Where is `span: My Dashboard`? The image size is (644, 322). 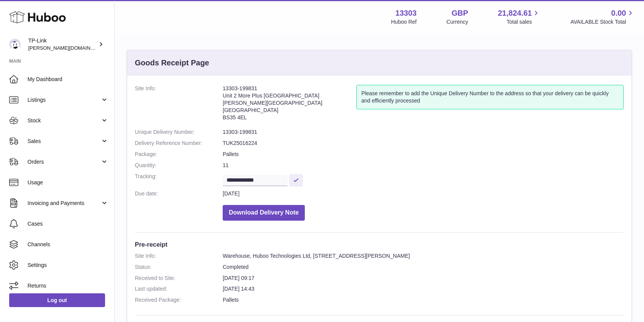 span: My Dashboard is located at coordinates (68, 79).